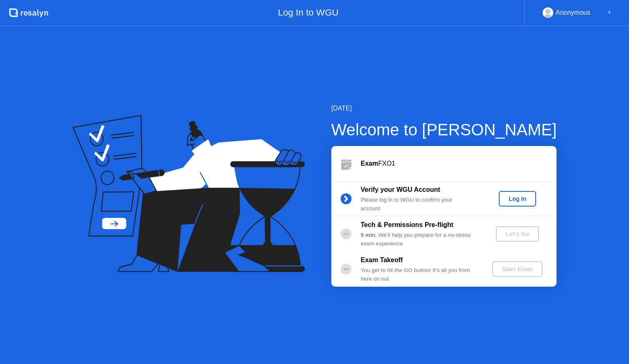 The height and width of the screenshot is (364, 629). Describe the element at coordinates (419, 204) in the screenshot. I see `div: Please log in to WGU to confirm your account` at that location.